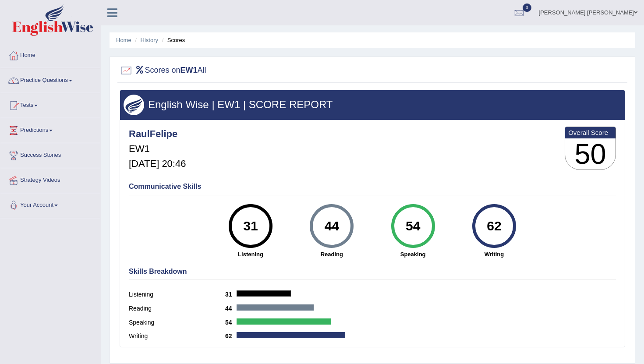 The width and height of the screenshot is (644, 364). What do you see at coordinates (494, 254) in the screenshot?
I see `strong: Writing` at bounding box center [494, 254].